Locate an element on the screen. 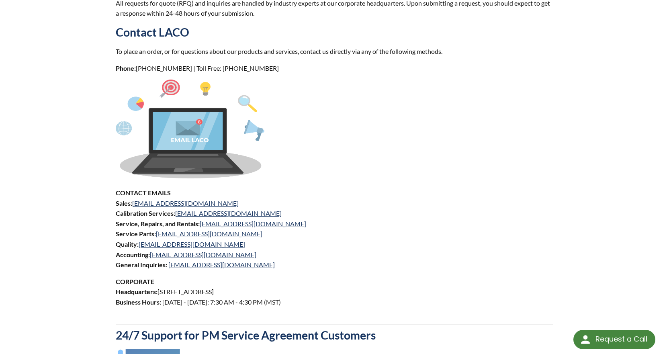 This screenshot has width=669, height=354. strong: CORPORATE is located at coordinates (135, 281).